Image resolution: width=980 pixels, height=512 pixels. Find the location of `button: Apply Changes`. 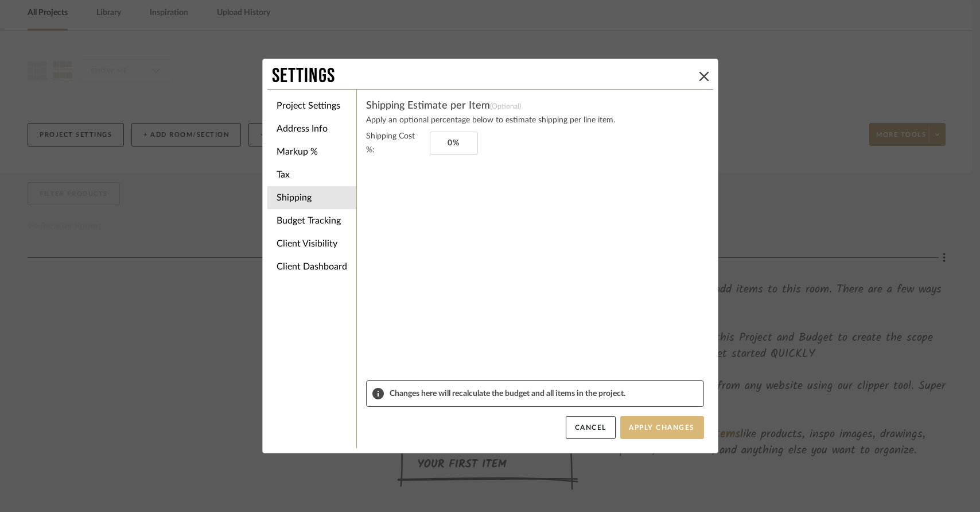

button: Apply Changes is located at coordinates (662, 428).